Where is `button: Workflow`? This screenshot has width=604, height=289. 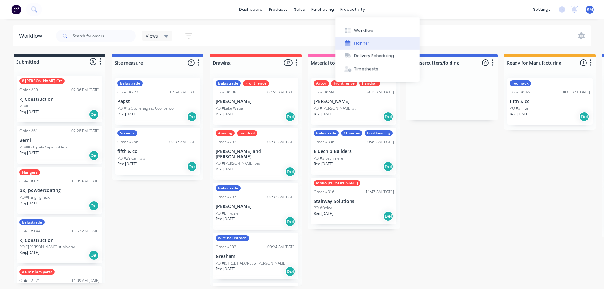 button: Workflow is located at coordinates (377, 30).